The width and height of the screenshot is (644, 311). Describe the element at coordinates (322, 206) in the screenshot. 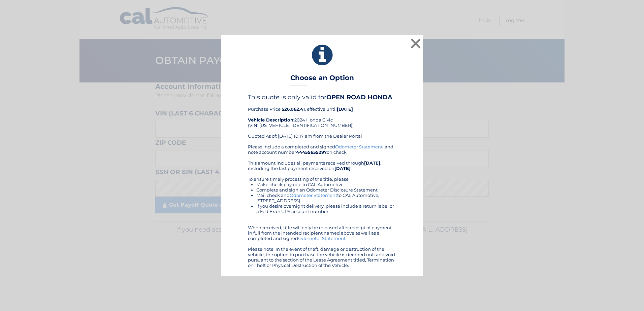

I see `div: Please include a completed and signed , and note account number on check. This amount includes al...` at that location.